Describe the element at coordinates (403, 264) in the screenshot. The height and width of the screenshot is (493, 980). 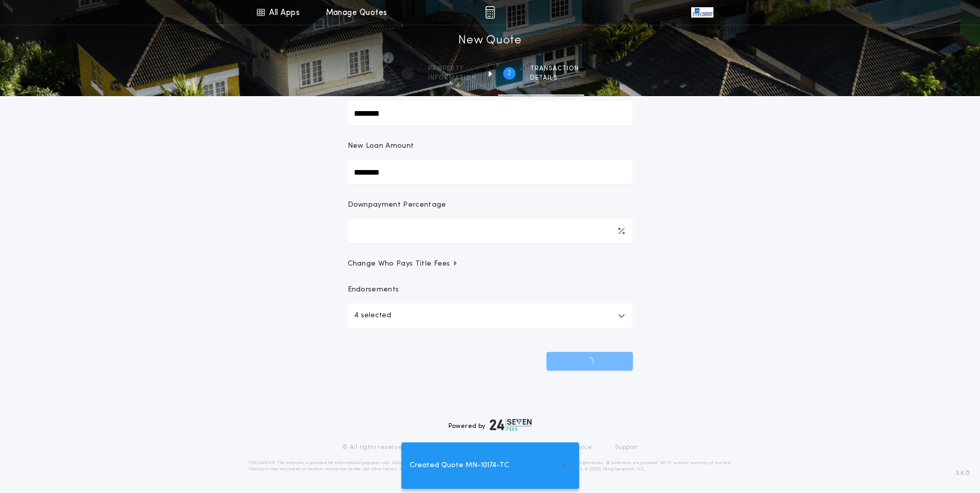
I see `span: Change Who Pays Title Fees` at that location.